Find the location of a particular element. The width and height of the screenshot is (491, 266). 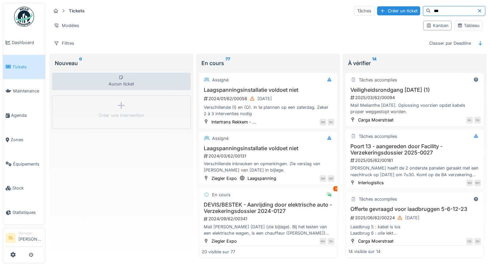

div: 3 is located at coordinates (336, 189).